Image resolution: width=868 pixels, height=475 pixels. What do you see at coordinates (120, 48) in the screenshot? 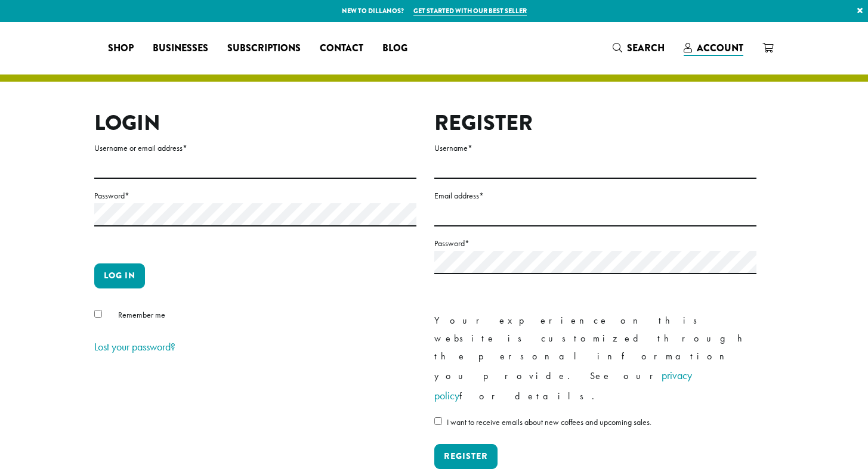
I see `span: Shop` at bounding box center [120, 48].